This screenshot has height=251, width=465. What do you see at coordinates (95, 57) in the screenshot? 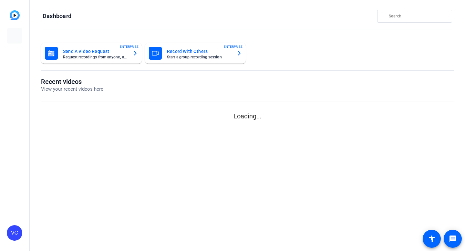
I see `mat-card-subtitle: Request recordings from anyone, anywhere` at bounding box center [95, 57].